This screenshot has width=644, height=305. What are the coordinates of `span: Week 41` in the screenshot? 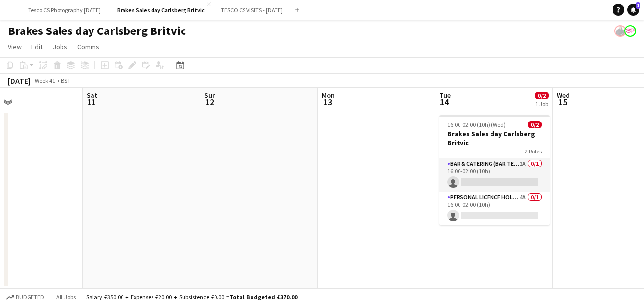 It's located at (45, 80).